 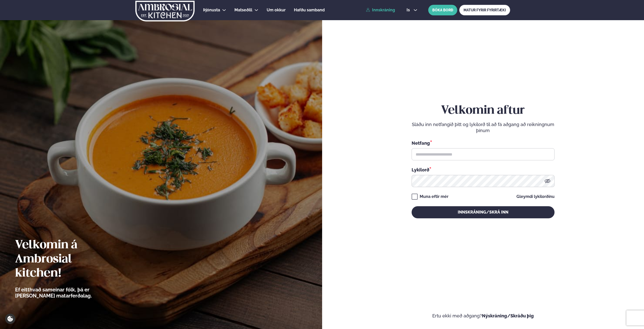 I want to click on button: is, so click(x=412, y=10).